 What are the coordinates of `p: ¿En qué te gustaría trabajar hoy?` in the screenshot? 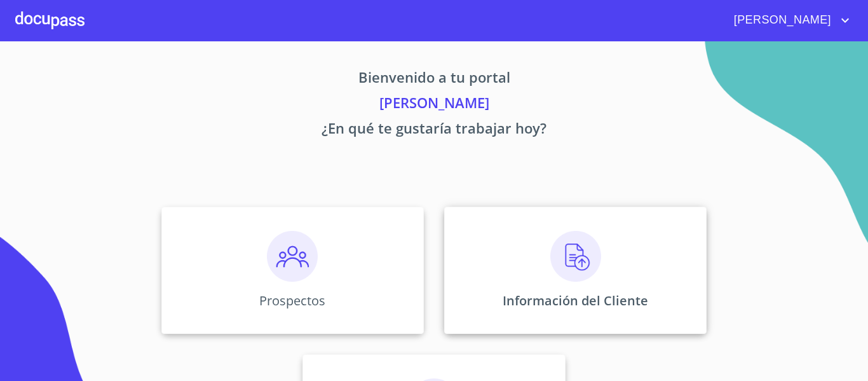 It's located at (434, 131).